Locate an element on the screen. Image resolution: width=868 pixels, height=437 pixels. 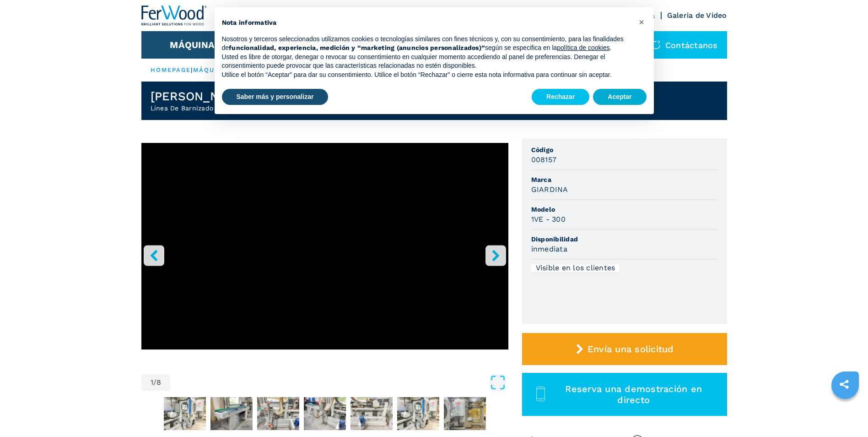
nav: Thumbnail Navigation is located at coordinates (325, 413).